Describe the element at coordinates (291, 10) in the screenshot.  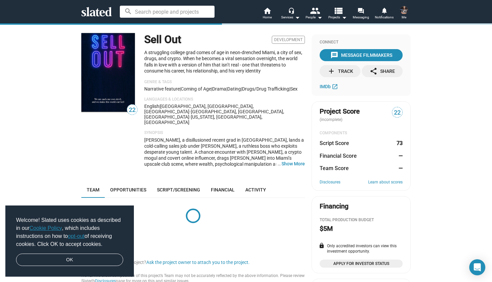
I see `mat-icon: headset_mic` at that location.